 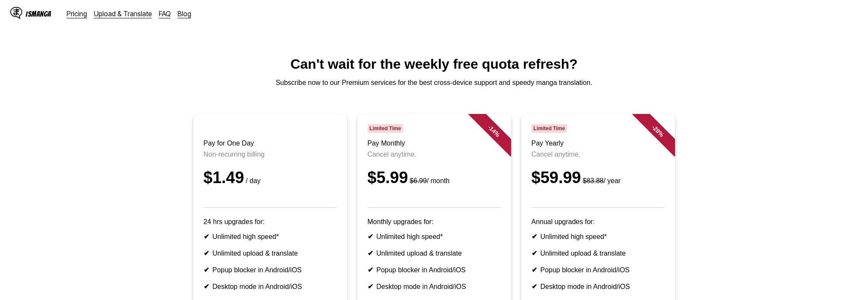 What do you see at coordinates (658, 131) in the screenshot?
I see `div: - 28 %` at bounding box center [658, 131].